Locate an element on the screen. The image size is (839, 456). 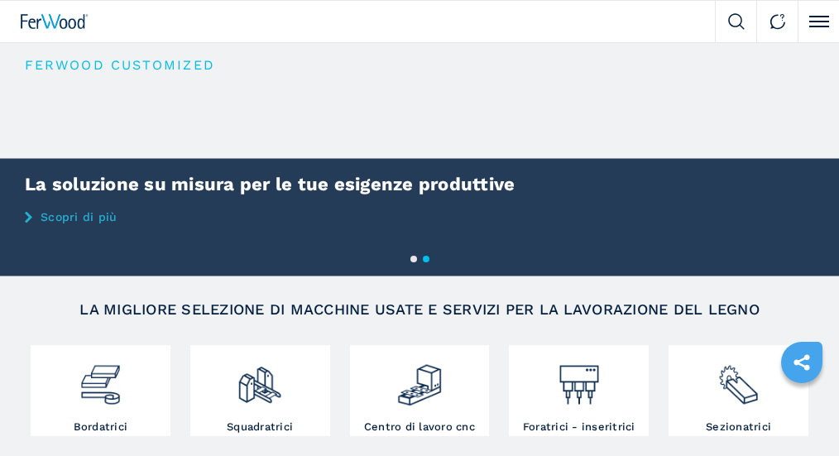
img: Ferwood is located at coordinates (55, 22).